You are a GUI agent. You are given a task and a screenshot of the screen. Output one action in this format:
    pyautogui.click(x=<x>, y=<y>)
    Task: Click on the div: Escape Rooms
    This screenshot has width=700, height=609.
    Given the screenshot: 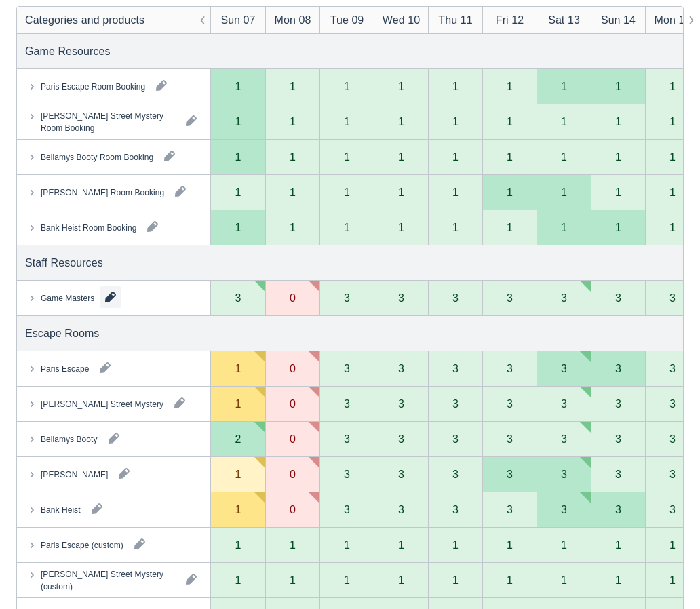 What is the action you would take?
    pyautogui.click(x=62, y=333)
    